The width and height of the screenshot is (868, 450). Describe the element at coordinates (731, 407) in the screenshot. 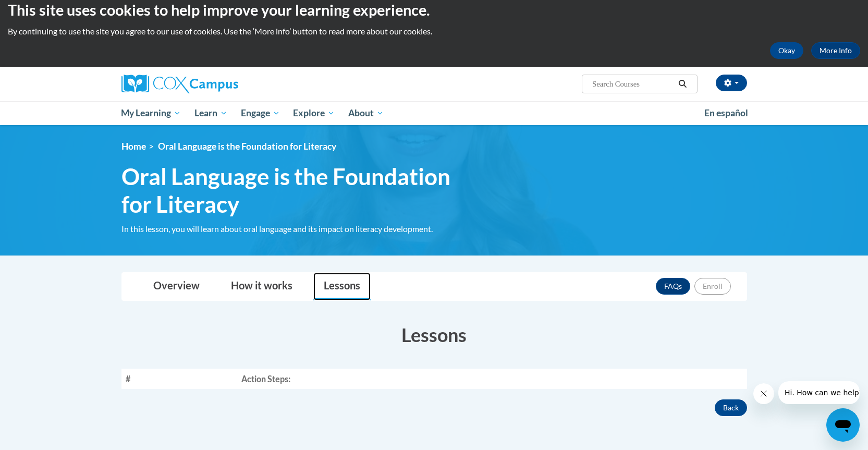

I see `button: Back` at that location.